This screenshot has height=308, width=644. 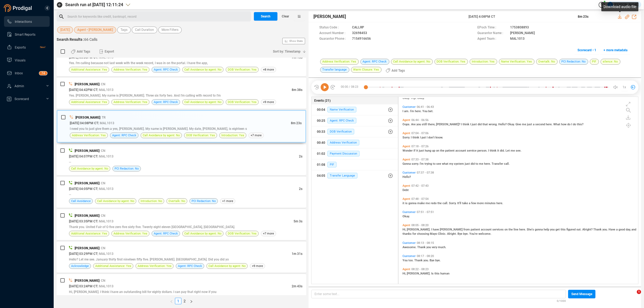 I want to click on span: figured, so click(x=571, y=229).